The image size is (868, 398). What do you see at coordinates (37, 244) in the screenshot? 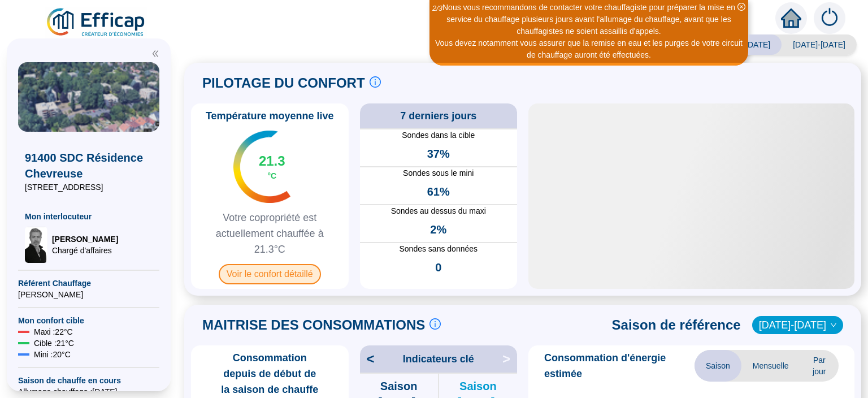
I see `img: Chargé d'affaires` at bounding box center [37, 244].